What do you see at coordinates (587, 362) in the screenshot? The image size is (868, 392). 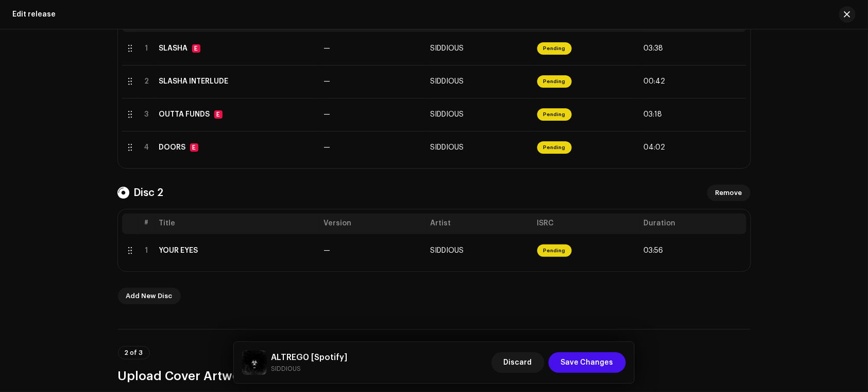 I see `button: Save Changes` at bounding box center [587, 362].